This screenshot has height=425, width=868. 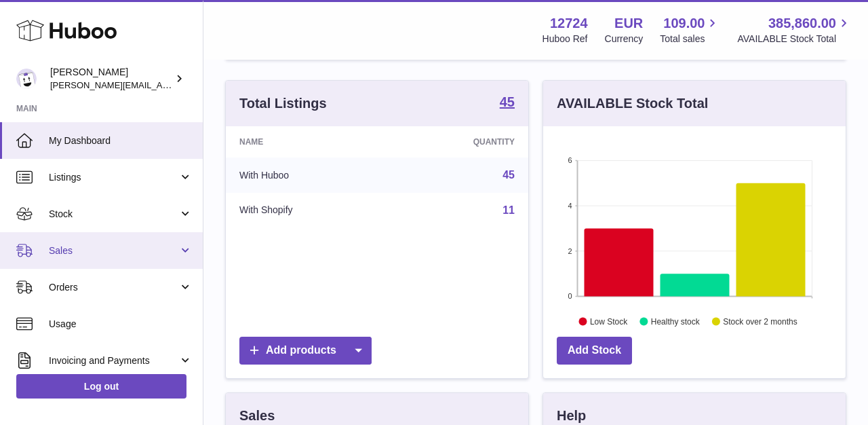 What do you see at coordinates (565, 38) in the screenshot?
I see `div: Huboo Ref` at bounding box center [565, 38].